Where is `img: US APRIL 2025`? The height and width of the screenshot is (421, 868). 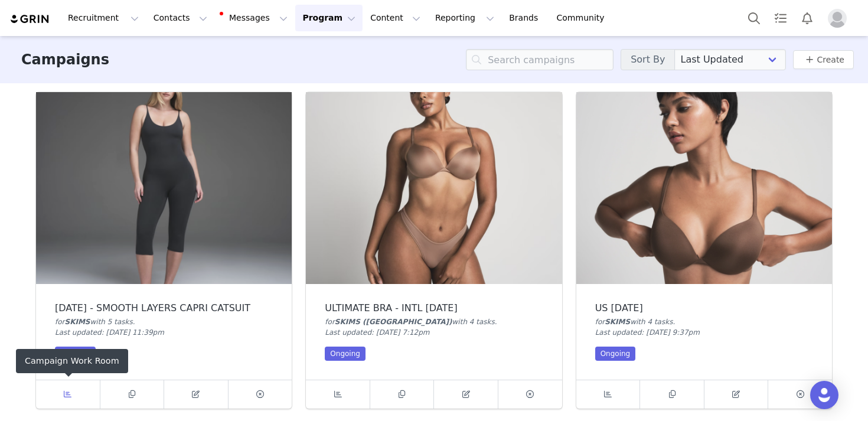 img: US APRIL 2025 is located at coordinates (704, 188).